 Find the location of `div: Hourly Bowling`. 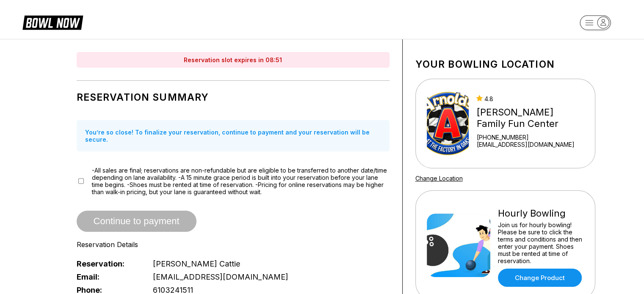

div: Hourly Bowling is located at coordinates (541, 214).